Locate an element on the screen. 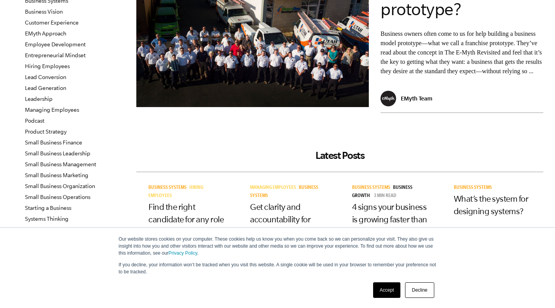  a: Leadership is located at coordinates (39, 99).